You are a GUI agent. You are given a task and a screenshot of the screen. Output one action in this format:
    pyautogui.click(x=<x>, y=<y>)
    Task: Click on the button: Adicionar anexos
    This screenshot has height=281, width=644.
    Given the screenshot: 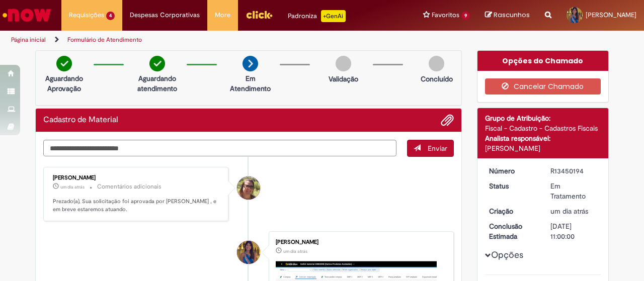 What is the action you would take?
    pyautogui.click(x=447, y=120)
    